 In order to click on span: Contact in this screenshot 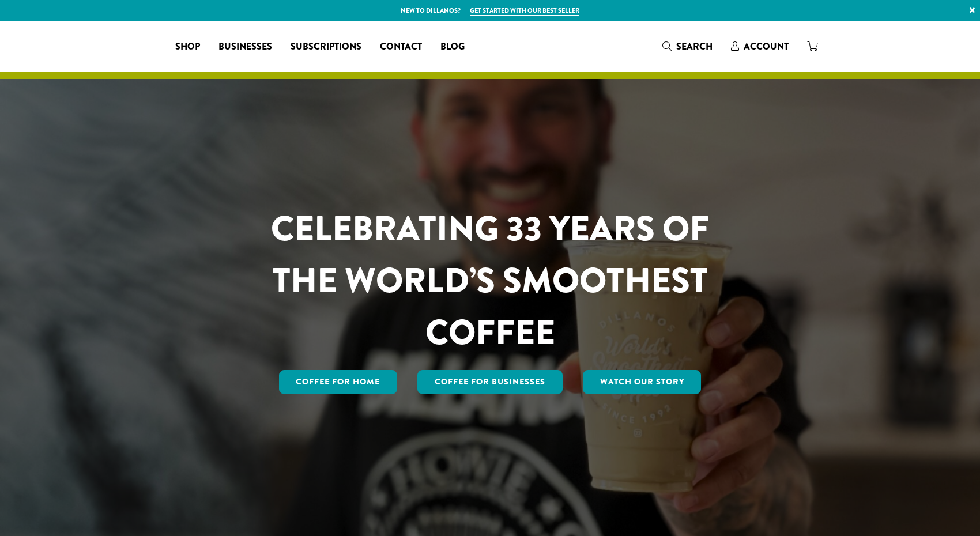, I will do `click(401, 46)`.